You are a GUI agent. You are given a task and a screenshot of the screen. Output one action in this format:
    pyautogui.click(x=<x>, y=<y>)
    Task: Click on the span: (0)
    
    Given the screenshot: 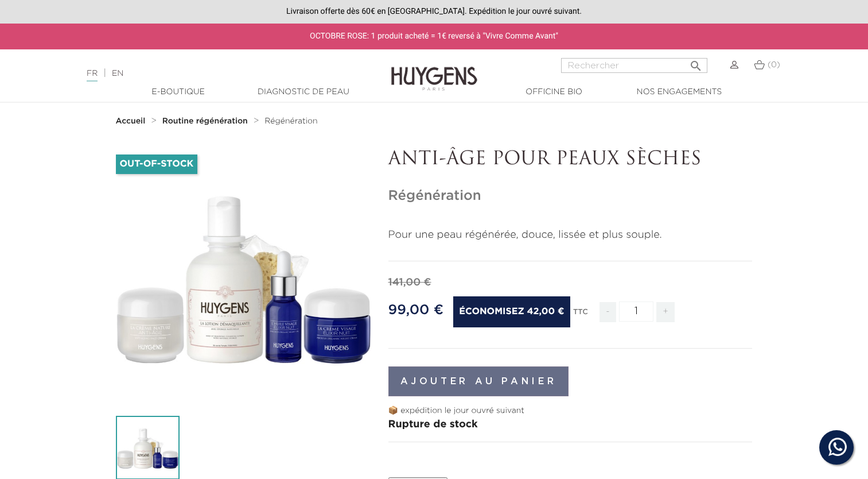 What is the action you would take?
    pyautogui.click(x=774, y=65)
    